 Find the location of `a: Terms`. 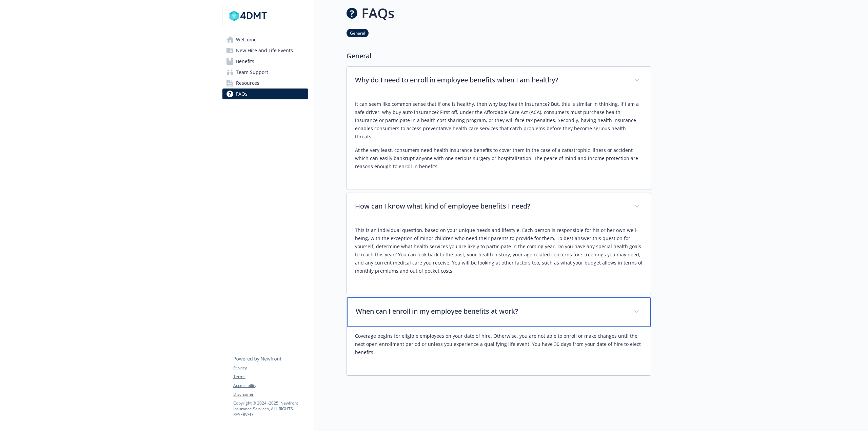

a: Terms is located at coordinates (270, 377).